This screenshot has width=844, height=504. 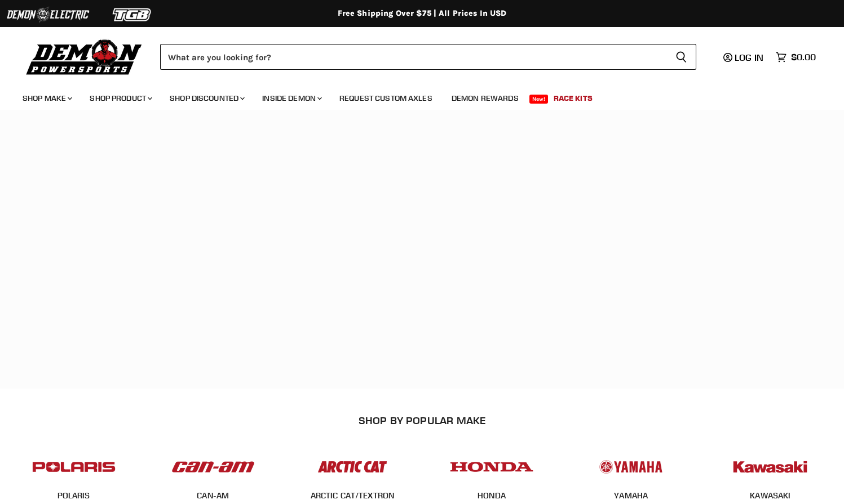 I want to click on a: Shop Product, so click(x=120, y=98).